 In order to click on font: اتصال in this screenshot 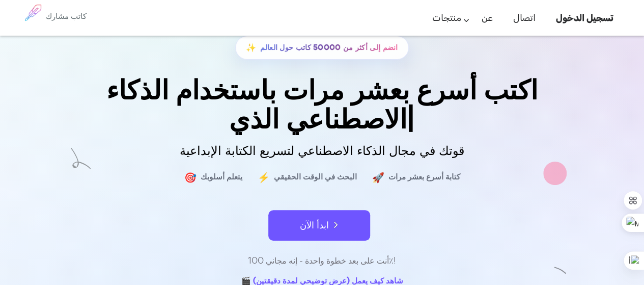, I will do `click(525, 18)`.